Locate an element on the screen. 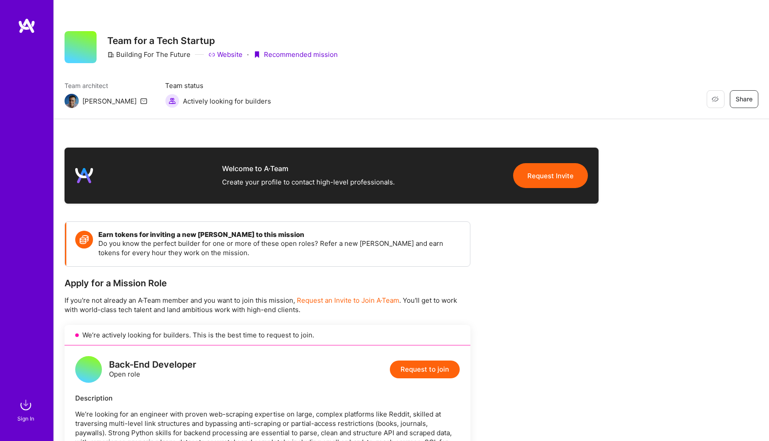 Image resolution: width=769 pixels, height=441 pixels. div: Back-End Developer is located at coordinates (153, 365).